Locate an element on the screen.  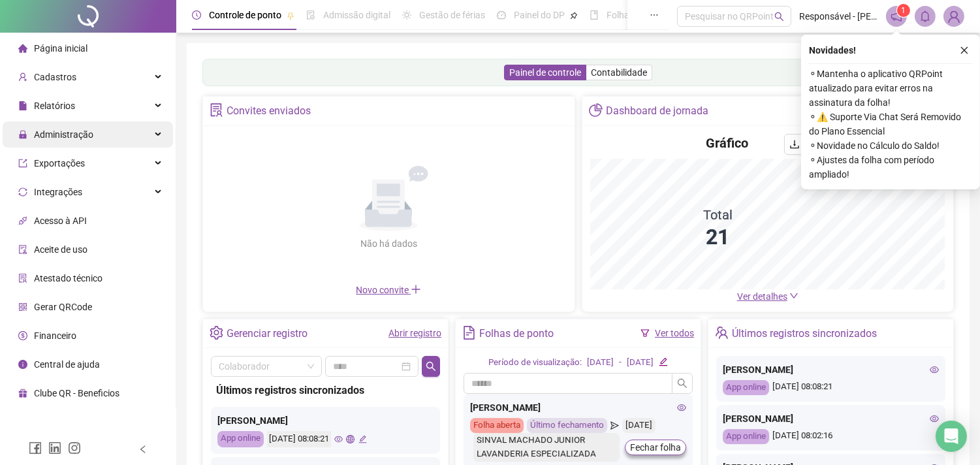
span: sun is located at coordinates (407, 15).